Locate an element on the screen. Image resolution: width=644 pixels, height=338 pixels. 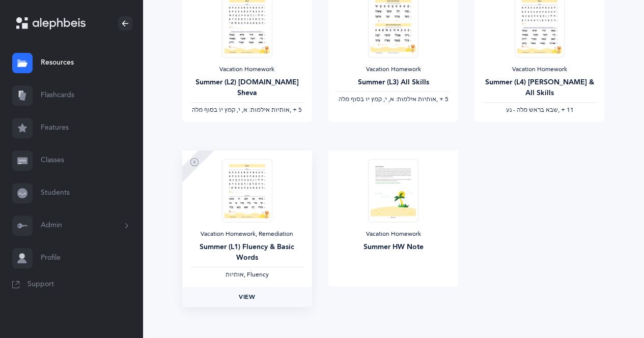
span: Support is located at coordinates (40, 285).